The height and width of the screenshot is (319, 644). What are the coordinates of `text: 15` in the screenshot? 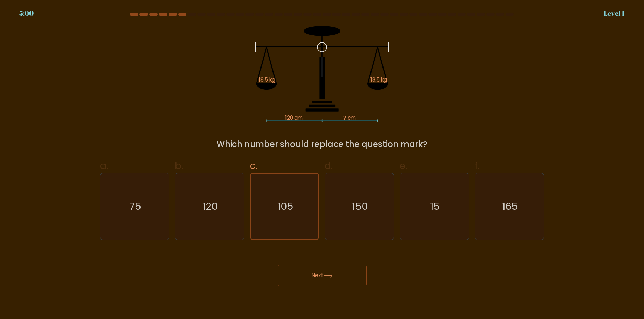 It's located at (435, 206).